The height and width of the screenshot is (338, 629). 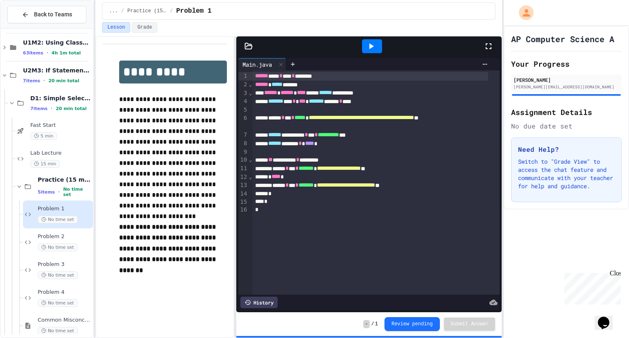 I want to click on div: 13, so click(x=243, y=185).